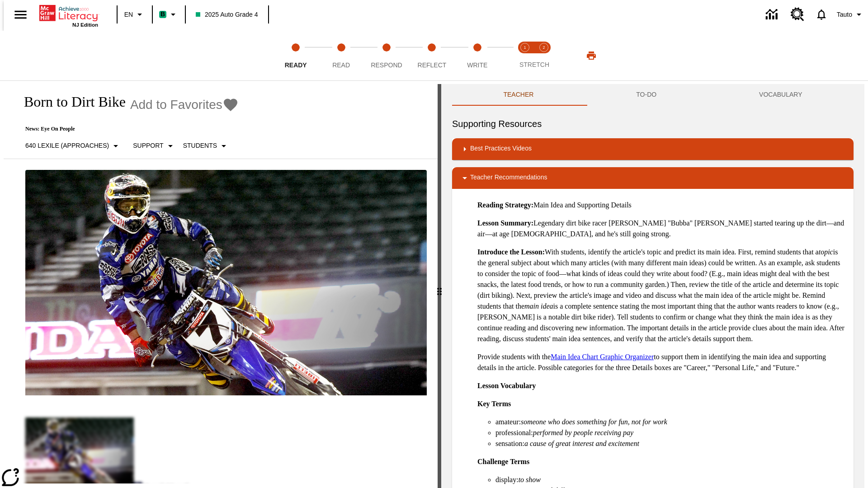 The image size is (868, 488). Describe the element at coordinates (653, 178) in the screenshot. I see `div: Teacher Recommendations` at that location.